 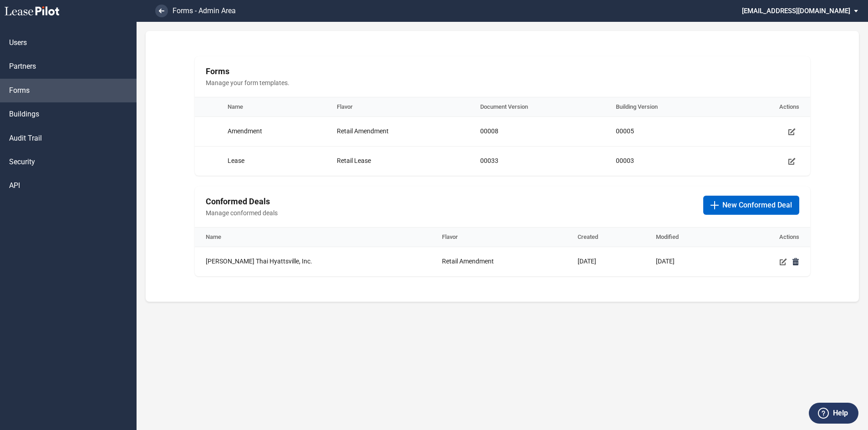 What do you see at coordinates (625, 161) in the screenshot?
I see `span: 00003` at bounding box center [625, 161].